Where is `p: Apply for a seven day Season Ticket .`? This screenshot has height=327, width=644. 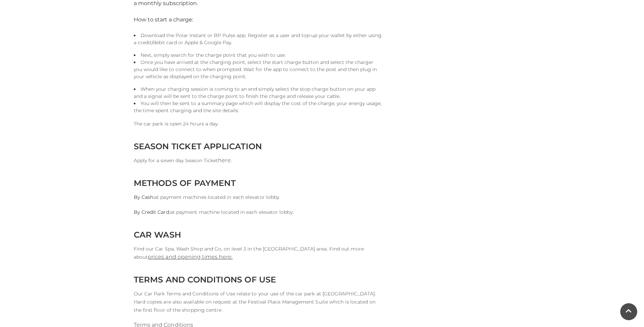 p: Apply for a seven day Season Ticket . is located at coordinates (258, 160).